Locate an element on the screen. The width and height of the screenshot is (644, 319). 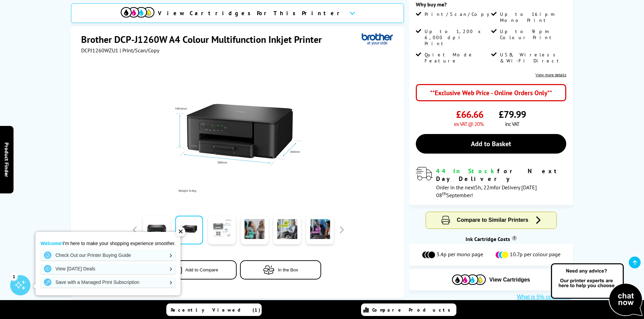
img: Open Live Chat window is located at coordinates (597, 290).